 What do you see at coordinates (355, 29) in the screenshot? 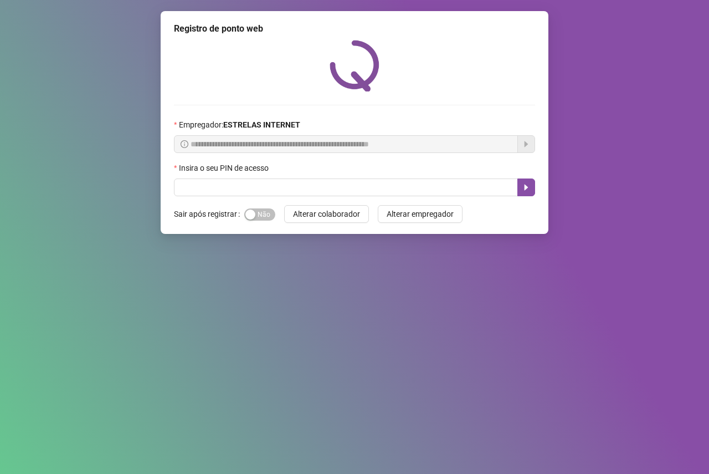
I see `div: Registro de ponto web` at bounding box center [355, 29].